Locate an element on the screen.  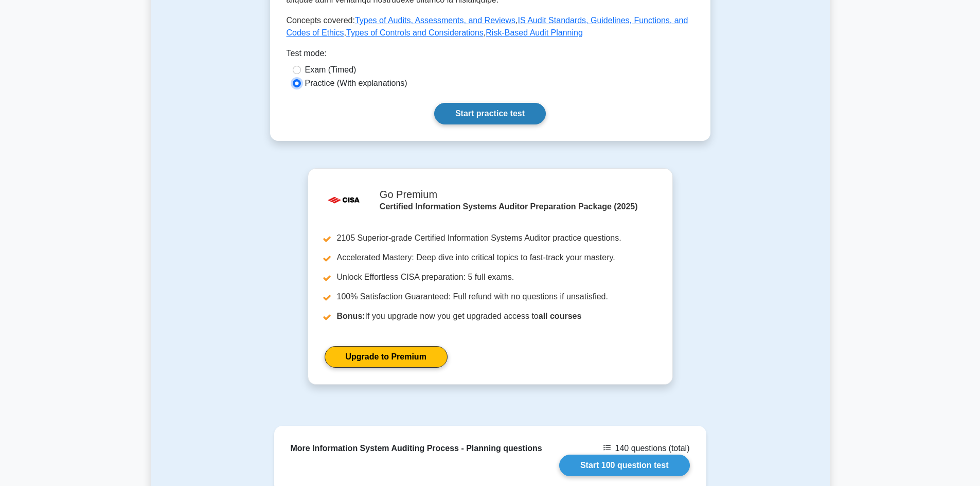
a: Start 100 question test is located at coordinates (624, 466).